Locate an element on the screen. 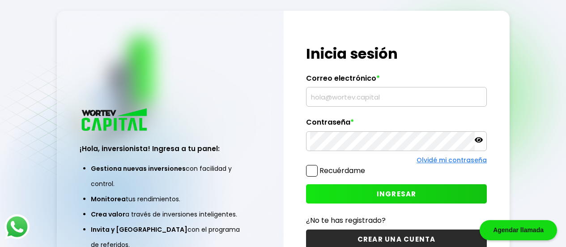 The height and width of the screenshot is (247, 566). div: Agendar llamada is located at coordinates (518, 230).